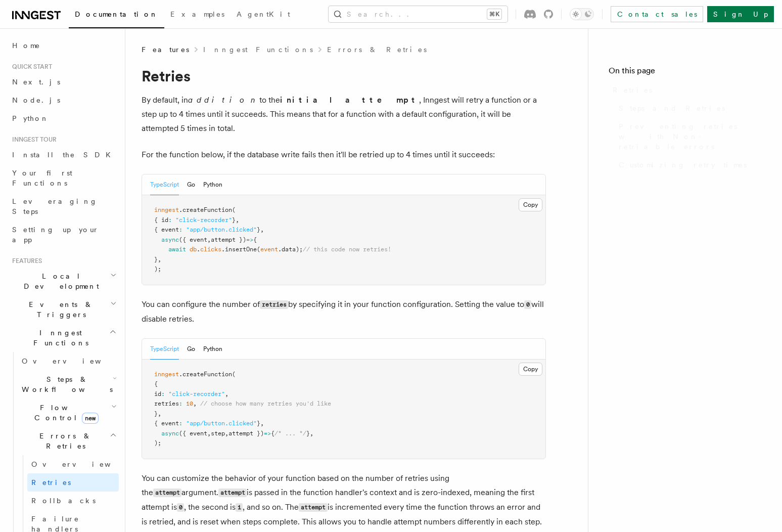  Describe the element at coordinates (63, 45) in the screenshot. I see `a: Home` at that location.